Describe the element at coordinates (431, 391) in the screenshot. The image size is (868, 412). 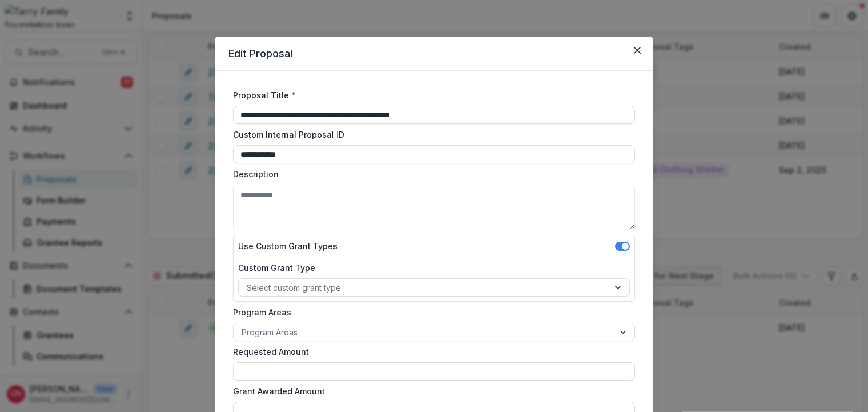
I see `label: Grant Awarded Amount` at that location.